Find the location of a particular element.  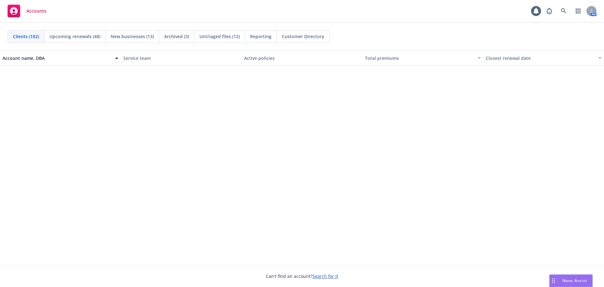

a: Search for it is located at coordinates (326, 276).